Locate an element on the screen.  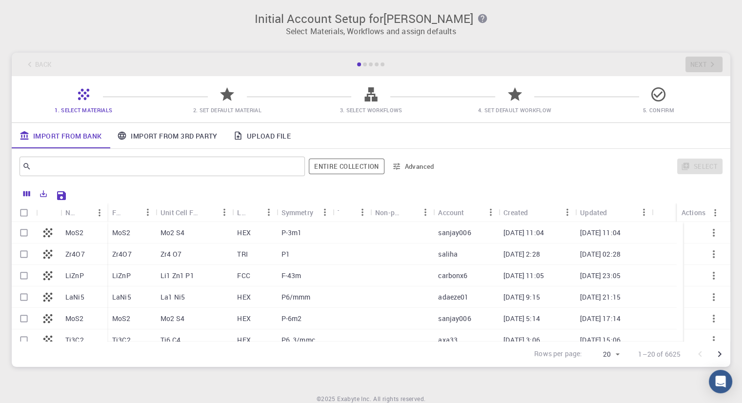
button: Columns is located at coordinates (27, 194).